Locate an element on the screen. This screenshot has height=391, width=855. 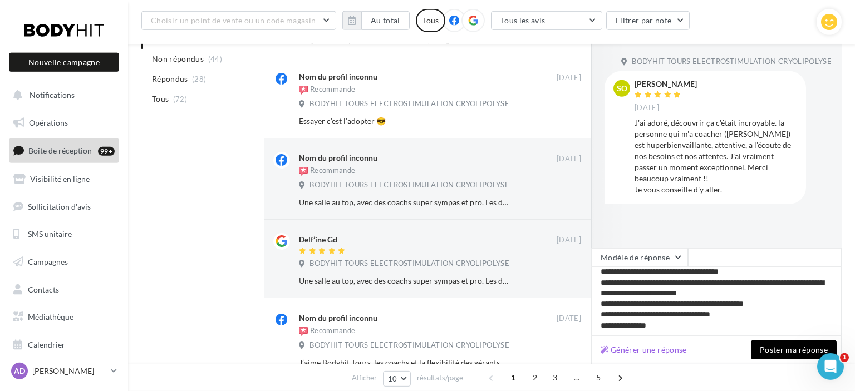
a: Sollicitation d'avis is located at coordinates (64, 207).